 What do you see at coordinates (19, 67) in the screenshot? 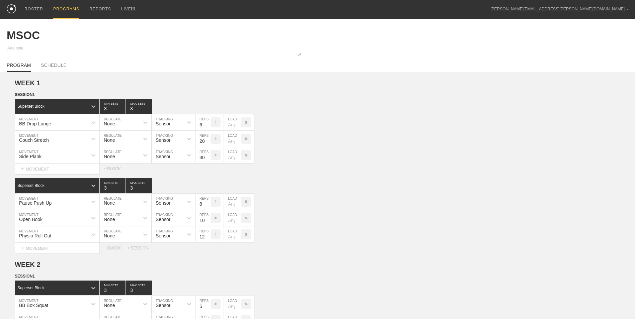
I see `a: PROGRAM` at bounding box center [19, 67].